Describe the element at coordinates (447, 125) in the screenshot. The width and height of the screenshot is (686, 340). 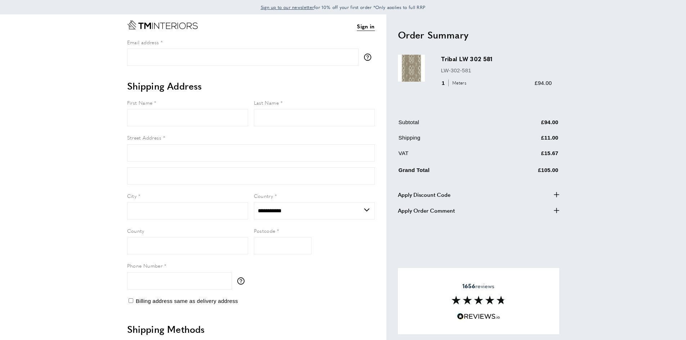
I see `td: Subtotal` at that location.